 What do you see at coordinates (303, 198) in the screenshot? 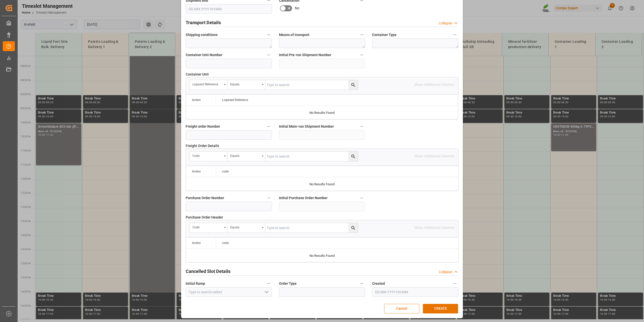
I see `span: Initial Purchase Order Number` at bounding box center [303, 198].